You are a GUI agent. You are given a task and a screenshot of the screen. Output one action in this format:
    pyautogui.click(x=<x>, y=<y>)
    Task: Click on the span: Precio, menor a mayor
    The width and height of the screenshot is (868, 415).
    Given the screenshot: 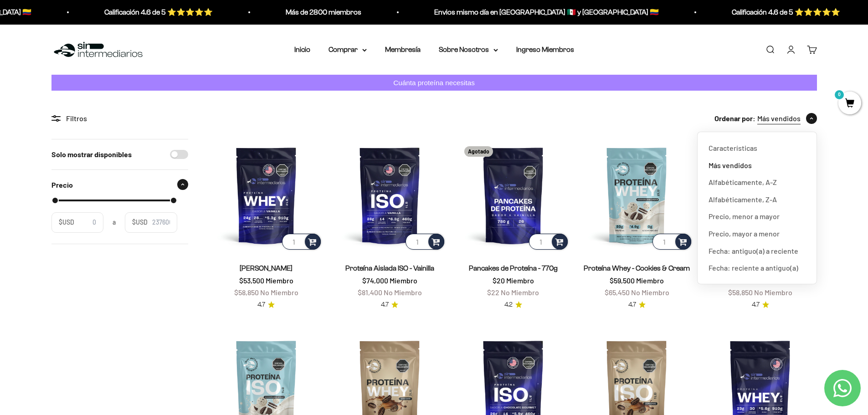 What is the action you would take?
    pyautogui.click(x=744, y=217)
    